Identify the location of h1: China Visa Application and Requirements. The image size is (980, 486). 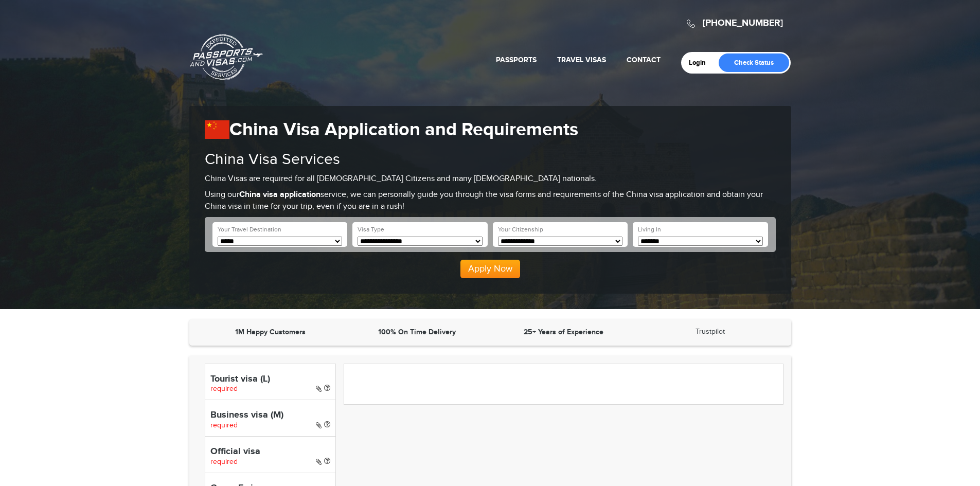
(490, 130).